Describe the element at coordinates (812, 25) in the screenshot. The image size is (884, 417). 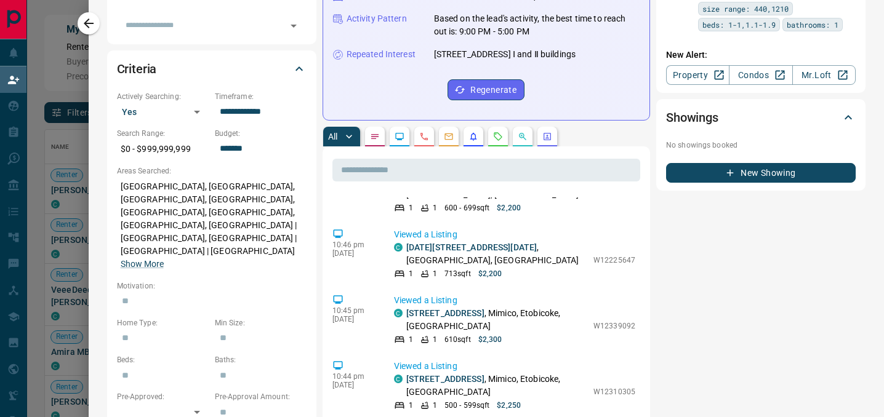
I see `span: bathrooms: 1` at that location.